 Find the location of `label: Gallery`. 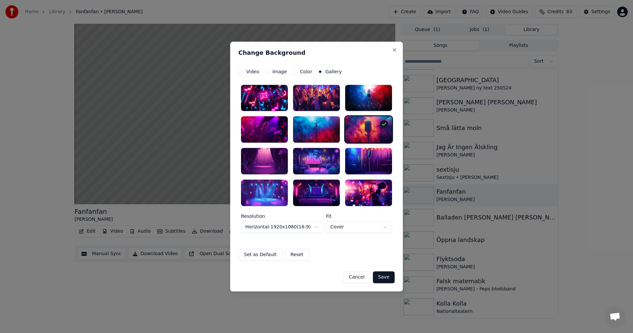

label: Gallery is located at coordinates (334, 72).